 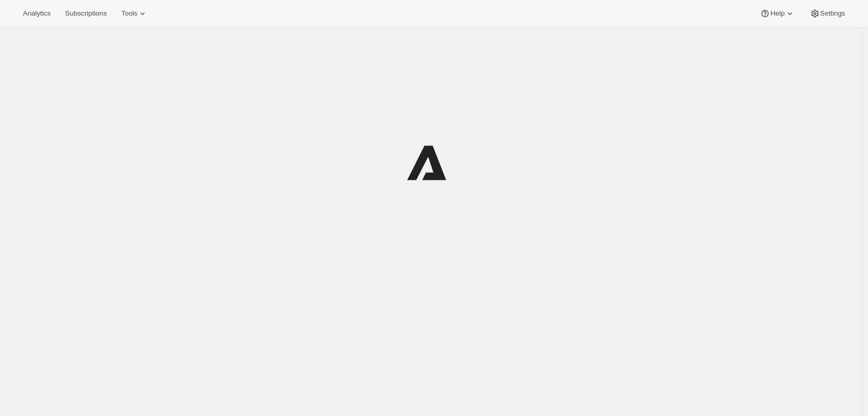 What do you see at coordinates (777, 14) in the screenshot?
I see `button: Help` at bounding box center [777, 14].